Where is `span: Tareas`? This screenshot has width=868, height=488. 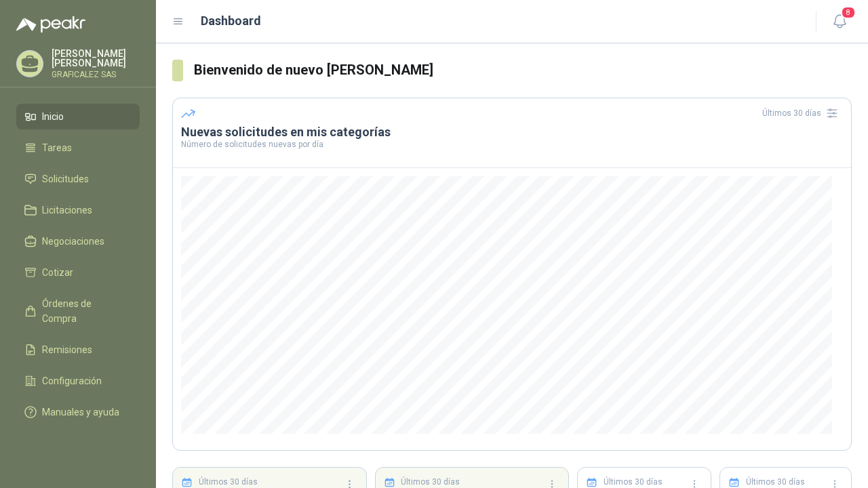
span: Tareas is located at coordinates (57, 148).